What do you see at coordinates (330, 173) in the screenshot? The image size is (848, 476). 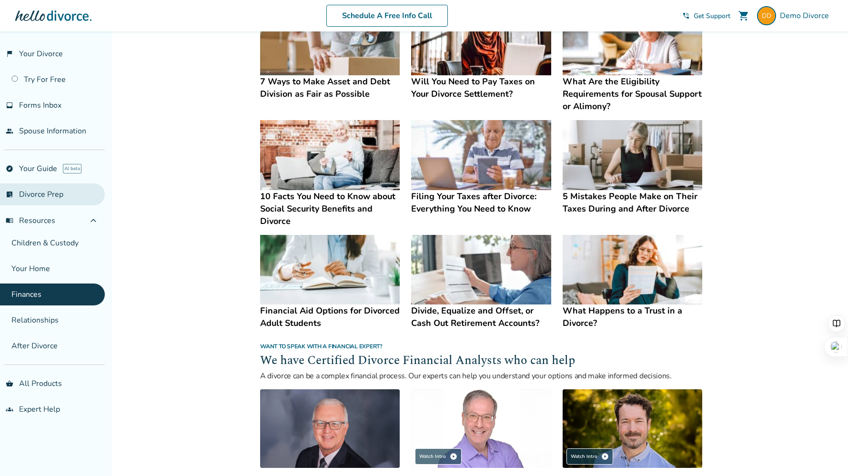 I see `a: 10 Facts You Need to Know about Social Security Benefits and Divorce10 Facts You Need to Know abo...` at bounding box center [330, 173].